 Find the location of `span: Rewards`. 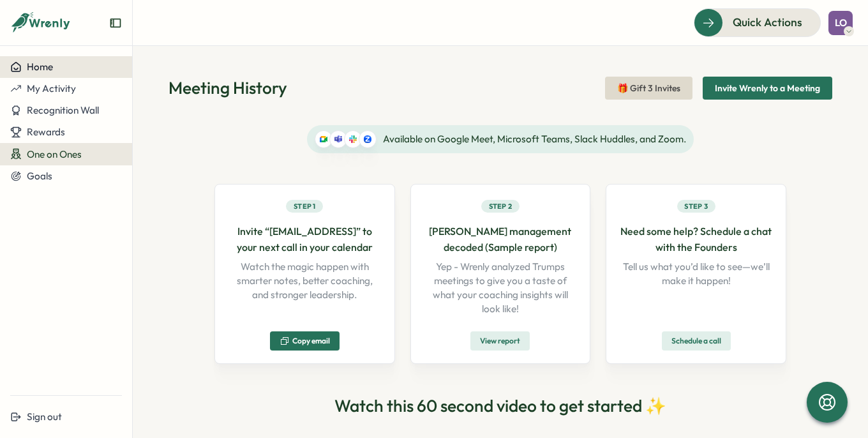

span: Rewards is located at coordinates (46, 132).